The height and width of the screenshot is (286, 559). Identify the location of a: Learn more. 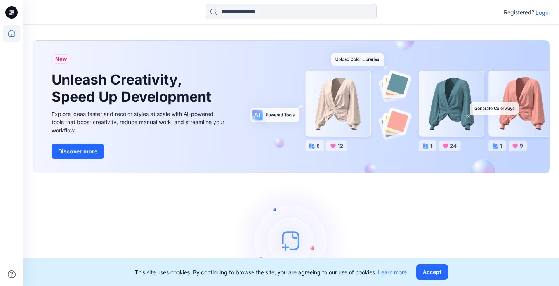
(392, 272).